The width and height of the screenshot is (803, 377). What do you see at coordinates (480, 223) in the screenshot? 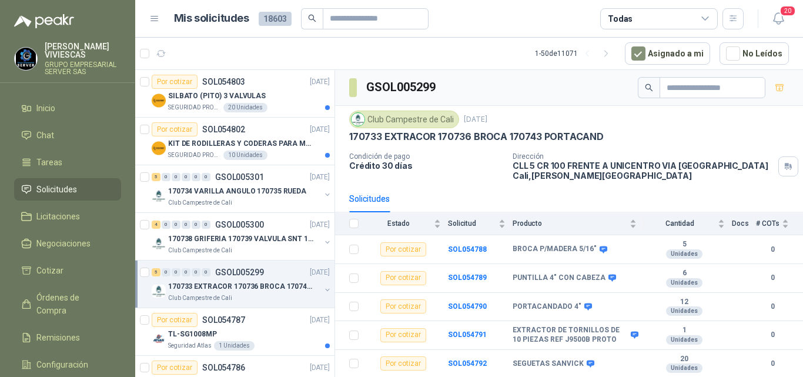
I see `th: Solicitud` at bounding box center [480, 223].